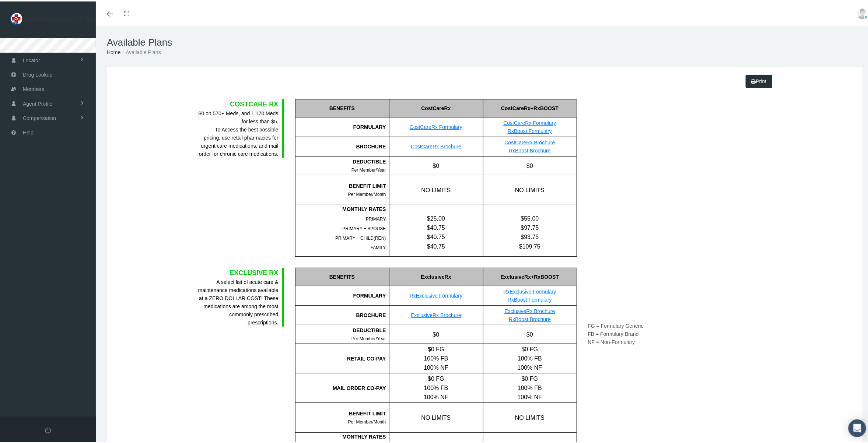  What do you see at coordinates (32, 59) in the screenshot?
I see `span: Locator` at bounding box center [32, 59].